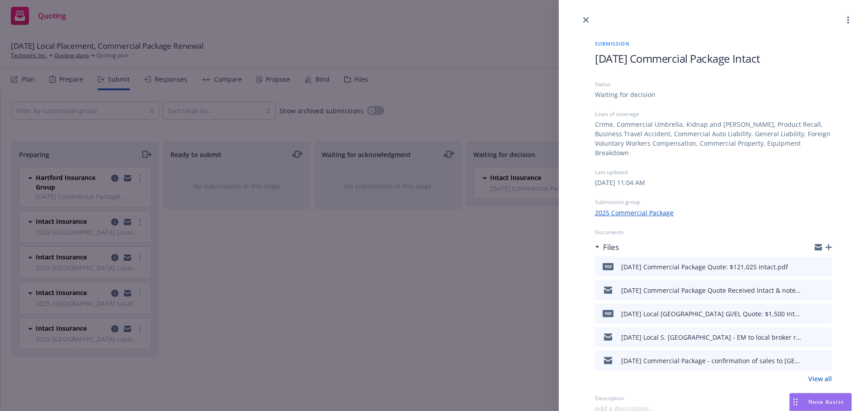 The image size is (868, 411). I want to click on div: Drag to move, so click(795, 403).